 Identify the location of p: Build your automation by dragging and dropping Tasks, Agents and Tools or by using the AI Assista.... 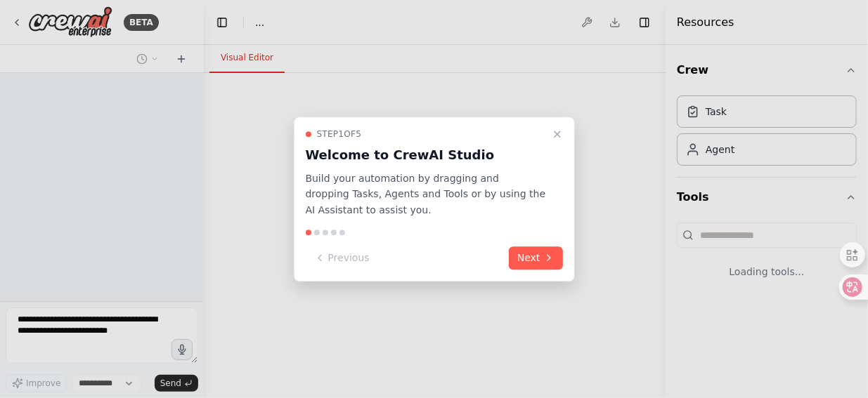
(426, 195).